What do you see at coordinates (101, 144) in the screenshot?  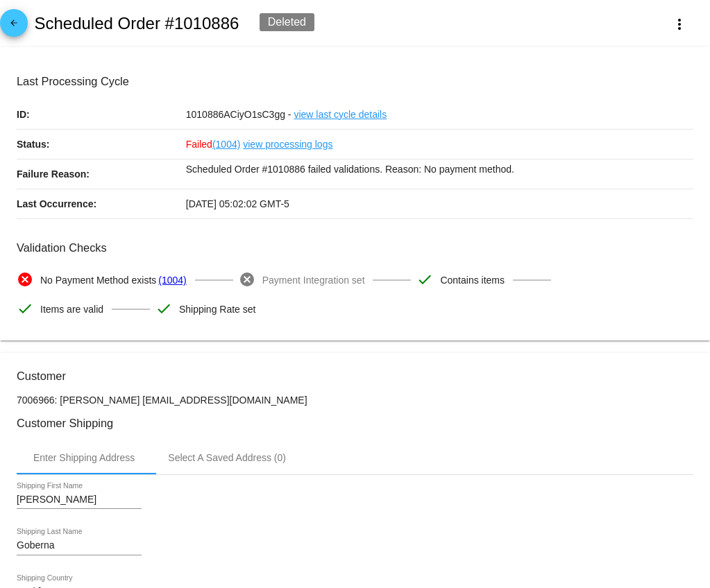 I see `p: Status:` at bounding box center [101, 144].